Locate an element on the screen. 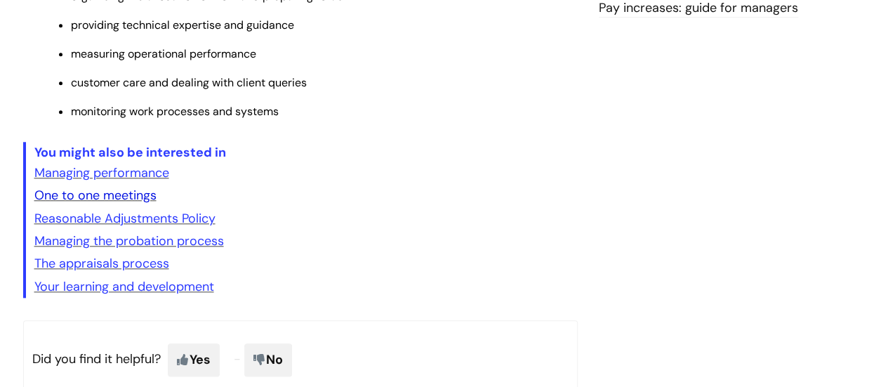 This screenshot has width=888, height=387. span: measuring operational performance is located at coordinates (163, 53).